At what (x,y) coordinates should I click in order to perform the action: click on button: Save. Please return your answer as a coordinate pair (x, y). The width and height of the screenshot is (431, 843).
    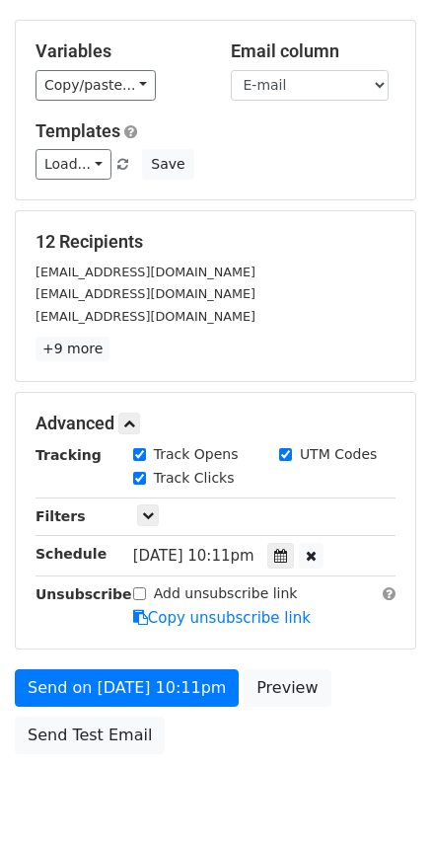
    Looking at the image, I should click on (168, 164).